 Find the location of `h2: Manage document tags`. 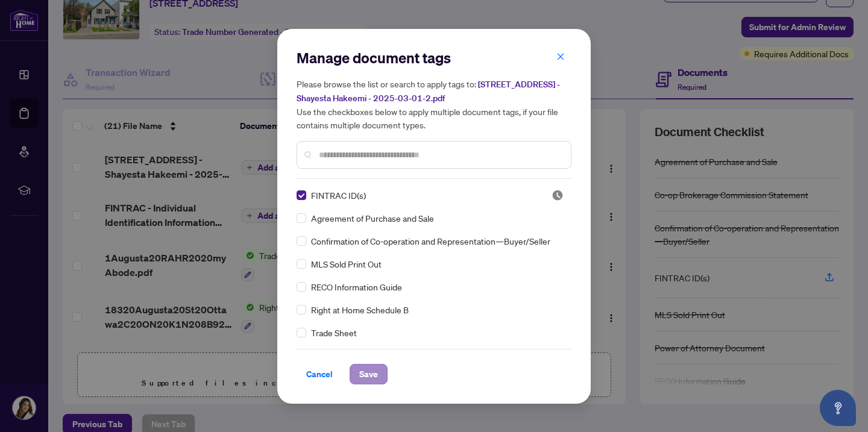

h2: Manage document tags is located at coordinates (434, 58).